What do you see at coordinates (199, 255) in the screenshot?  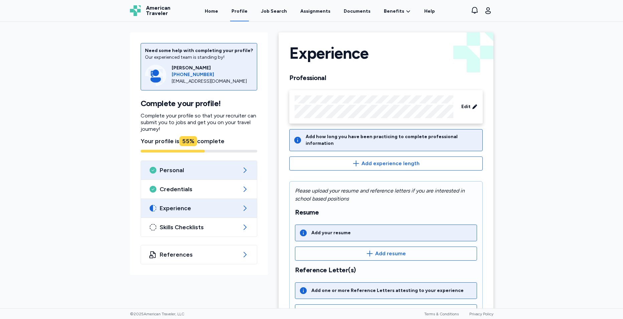 I see `span: References` at bounding box center [199, 255].